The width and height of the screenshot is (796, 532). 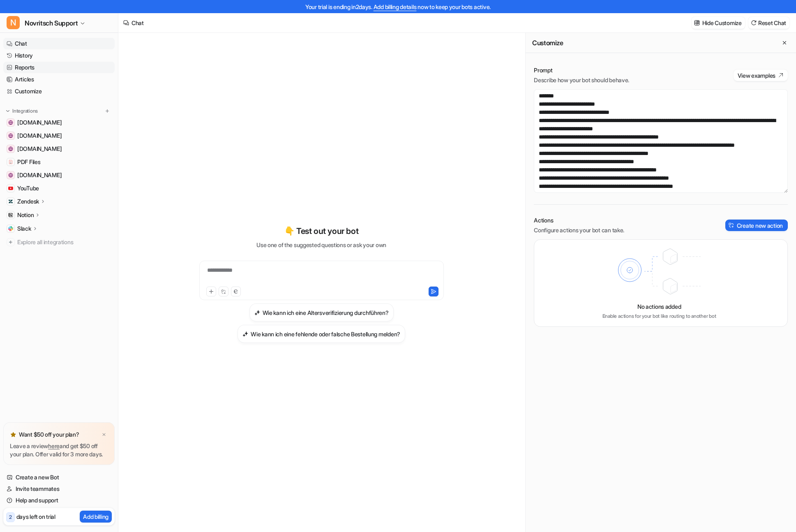 What do you see at coordinates (769, 23) in the screenshot?
I see `button: Reset Chat` at bounding box center [769, 23].